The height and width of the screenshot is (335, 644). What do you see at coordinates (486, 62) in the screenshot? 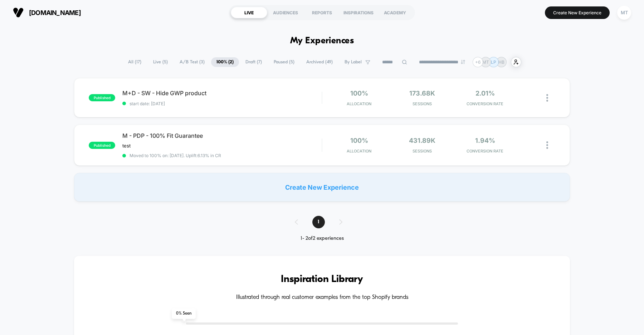
I see `p: MT` at bounding box center [486, 62].